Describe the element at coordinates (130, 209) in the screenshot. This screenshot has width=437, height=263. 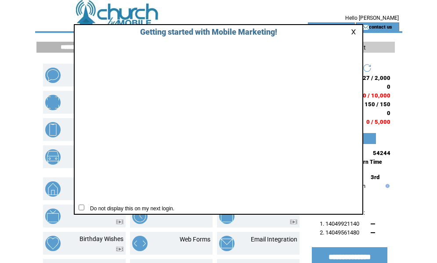
I see `span: Do not display this on my next login.` at that location.